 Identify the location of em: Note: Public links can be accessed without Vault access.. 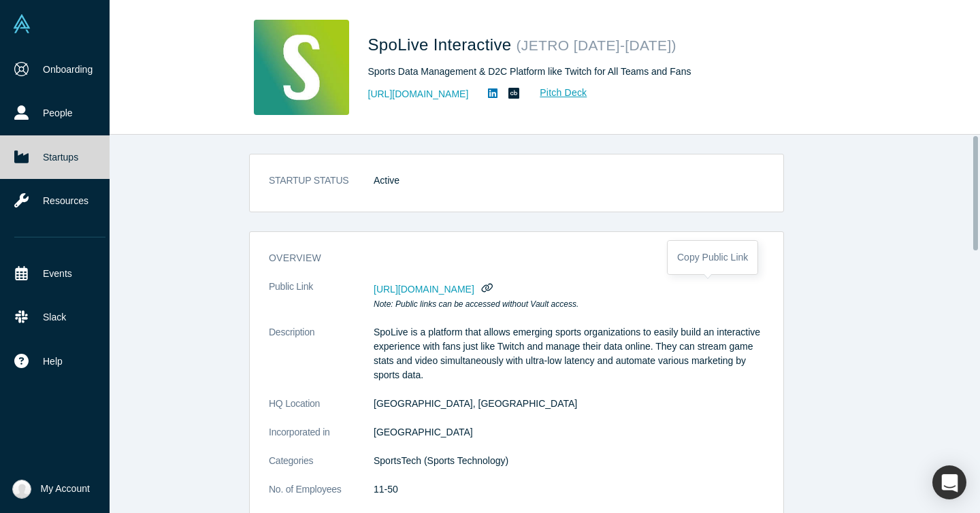
(476, 304).